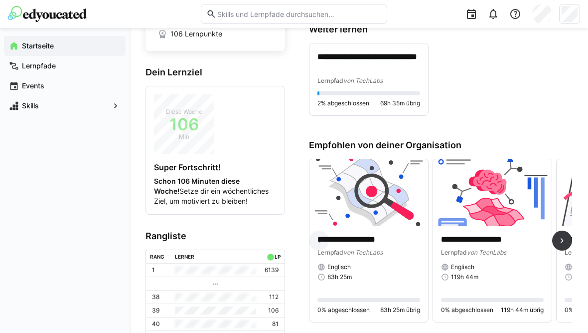 Image resolution: width=588 pixels, height=333 pixels. What do you see at coordinates (465, 277) in the screenshot?
I see `span: 119h 44m` at bounding box center [465, 277].